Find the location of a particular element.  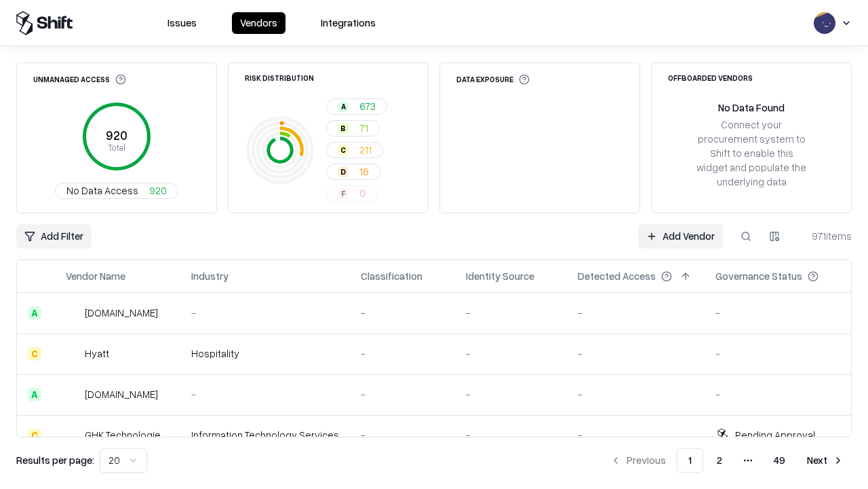

div: Hyatt is located at coordinates (97, 353).